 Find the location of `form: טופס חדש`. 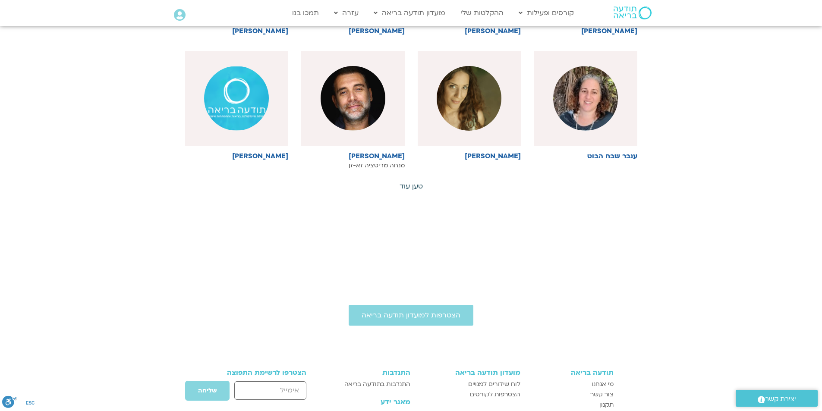

form: טופס חדש is located at coordinates (258, 393).